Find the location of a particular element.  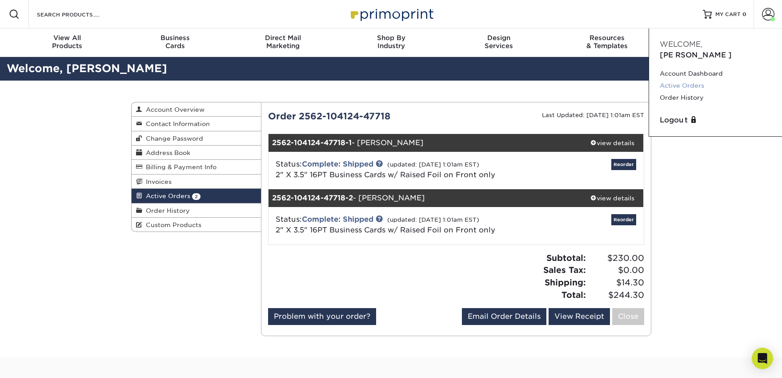

a: BusinessCards is located at coordinates (175, 43).